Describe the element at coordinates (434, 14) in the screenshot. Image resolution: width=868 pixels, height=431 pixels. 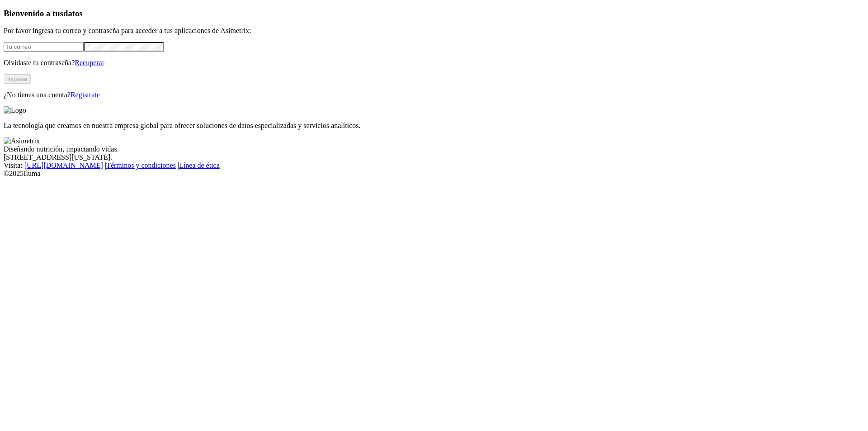
I see `h3: Bienvenido a tus` at that location.